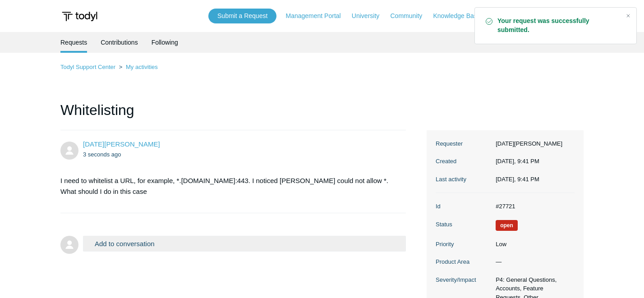 The width and height of the screenshot is (644, 298). Describe the element at coordinates (74, 42) in the screenshot. I see `li: Requests` at that location.